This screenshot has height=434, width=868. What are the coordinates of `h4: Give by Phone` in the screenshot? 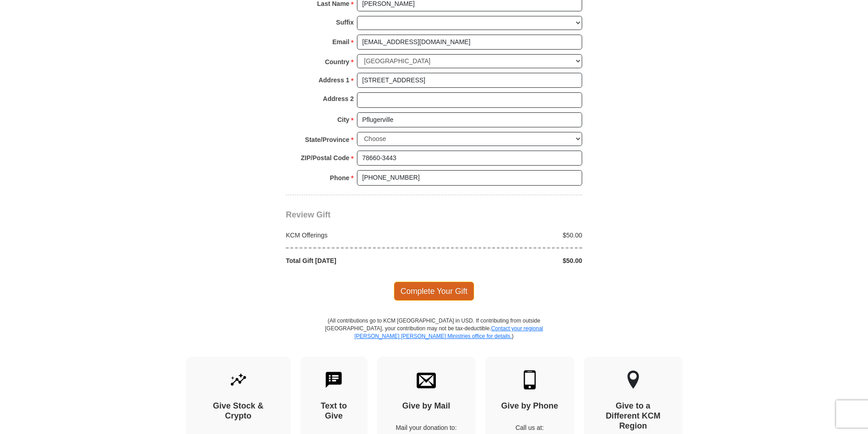 It's located at (530, 406).